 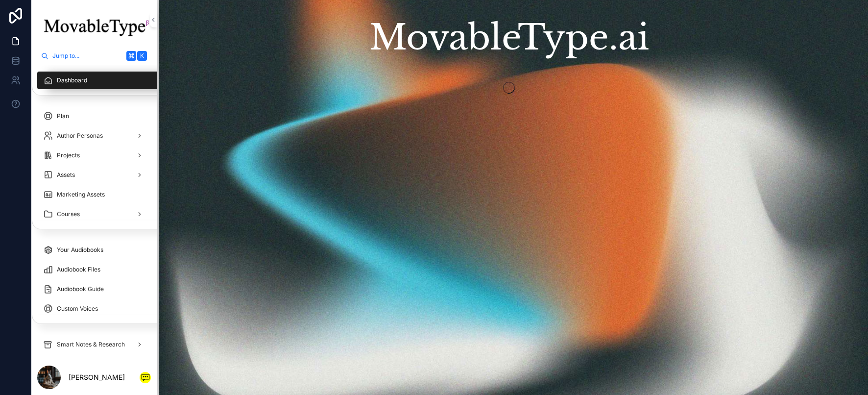 What do you see at coordinates (94, 270) in the screenshot?
I see `a: Audiobook Files` at bounding box center [94, 270].